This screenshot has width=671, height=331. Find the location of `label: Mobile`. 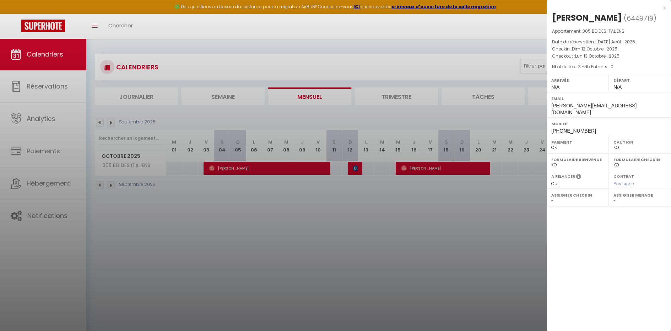

label: Mobile is located at coordinates (609, 124).